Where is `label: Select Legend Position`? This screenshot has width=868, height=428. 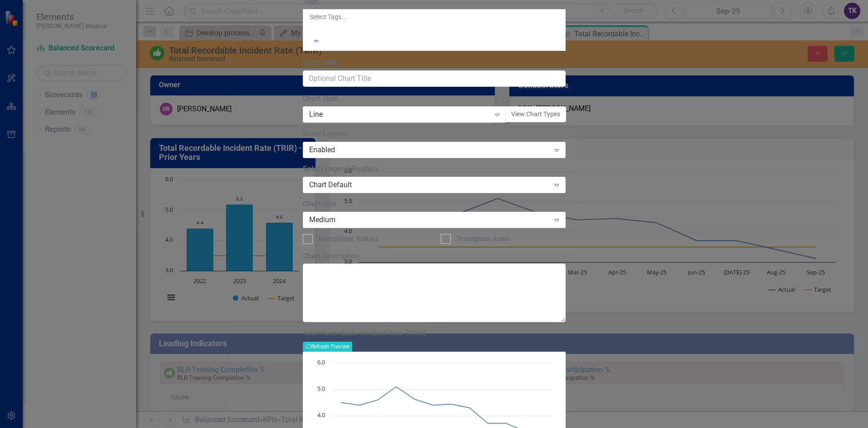 label: Select Legend Position is located at coordinates (434, 169).